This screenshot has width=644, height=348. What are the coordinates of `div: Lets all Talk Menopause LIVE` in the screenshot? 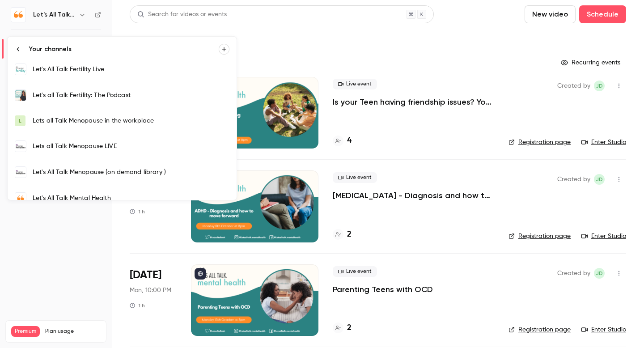 It's located at (131, 146).